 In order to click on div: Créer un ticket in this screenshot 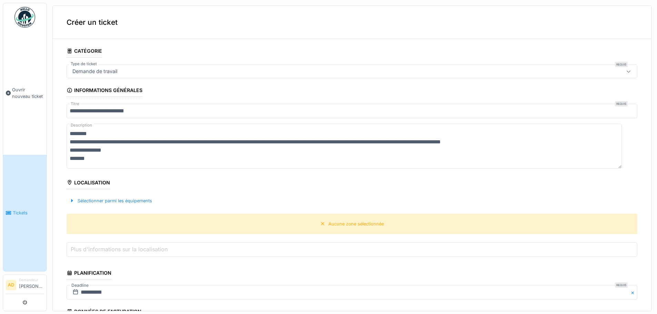, I will do `click(352, 22)`.